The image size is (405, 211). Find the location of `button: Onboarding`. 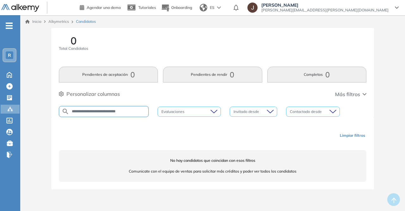

button: Onboarding is located at coordinates (177, 8).